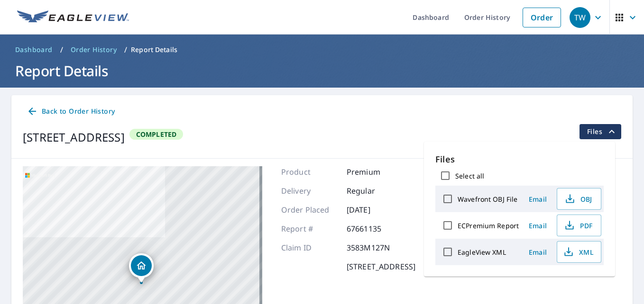 The width and height of the screenshot is (644, 304). What do you see at coordinates (488, 226) in the screenshot?
I see `label: ECPremium Report` at bounding box center [488, 226].